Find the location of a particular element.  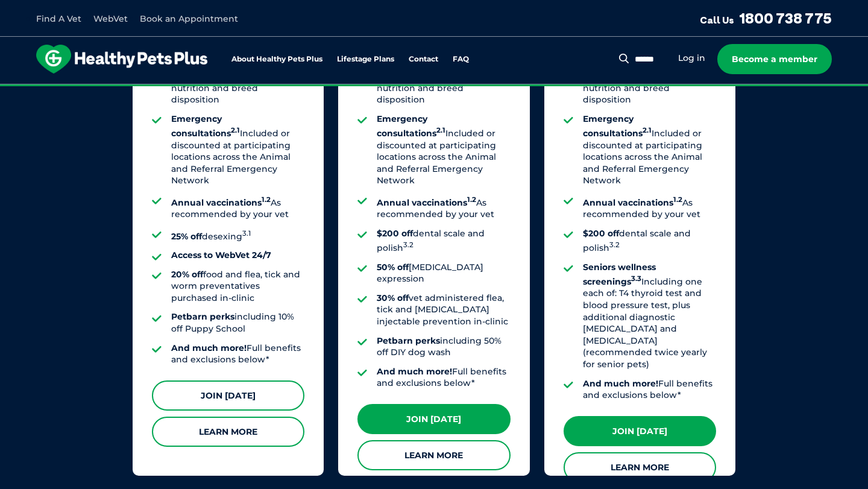

li: desexing is located at coordinates (237, 235).